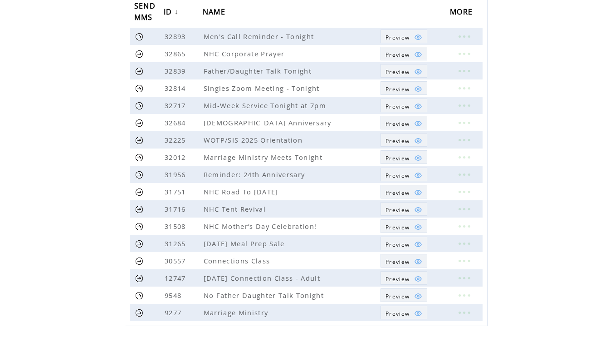  Describe the element at coordinates (256, 174) in the screenshot. I see `span: Reminder: 24th Anniversary` at that location.